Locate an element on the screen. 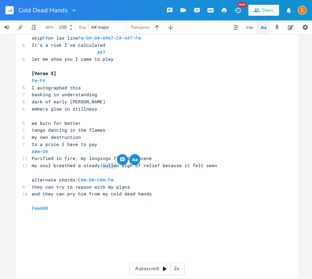 Image resolution: width=312 pixels, height=279 pixels. span: Fmadd9 is located at coordinates (40, 208).